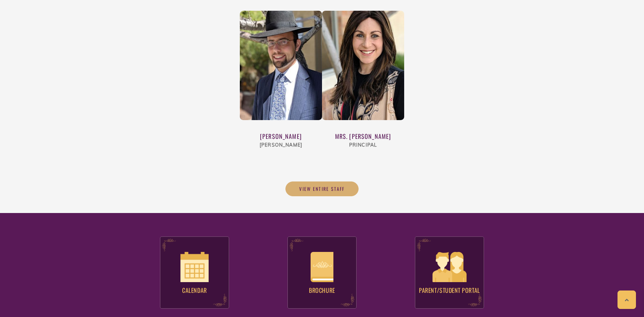 This screenshot has height=317, width=644. What do you see at coordinates (450, 287) in the screenshot?
I see `h4: Parent/Student Portal` at bounding box center [450, 287].